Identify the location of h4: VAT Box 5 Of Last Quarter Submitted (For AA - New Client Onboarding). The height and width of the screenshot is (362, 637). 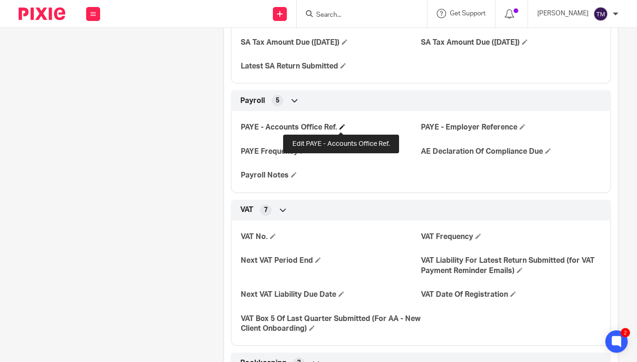
(331, 324).